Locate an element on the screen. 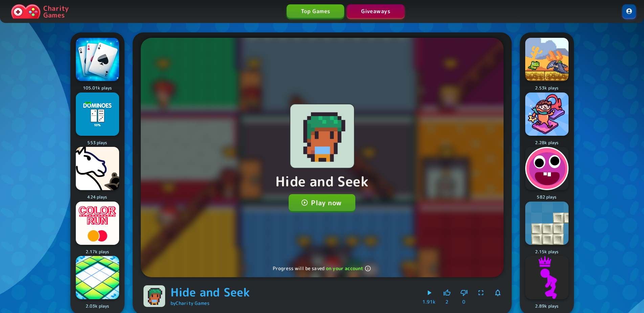 Image resolution: width=644 pixels, height=313 pixels. img: Charity.Games is located at coordinates (26, 12).